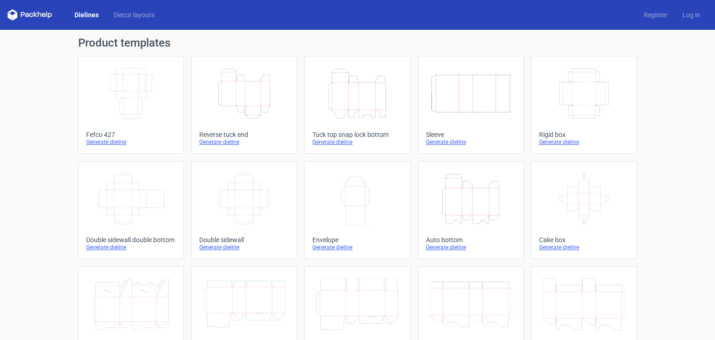 The width and height of the screenshot is (715, 340). Describe the element at coordinates (691, 15) in the screenshot. I see `a: Log in` at that location.